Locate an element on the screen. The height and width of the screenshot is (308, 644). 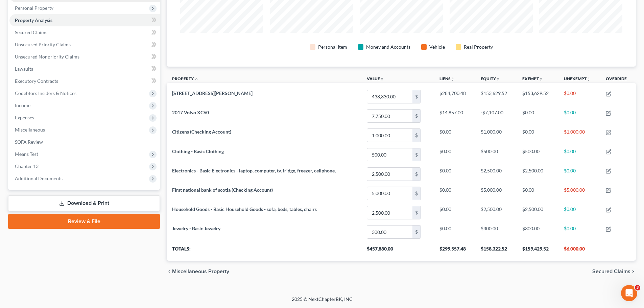
a: Executory Contracts is located at coordinates (84, 81).